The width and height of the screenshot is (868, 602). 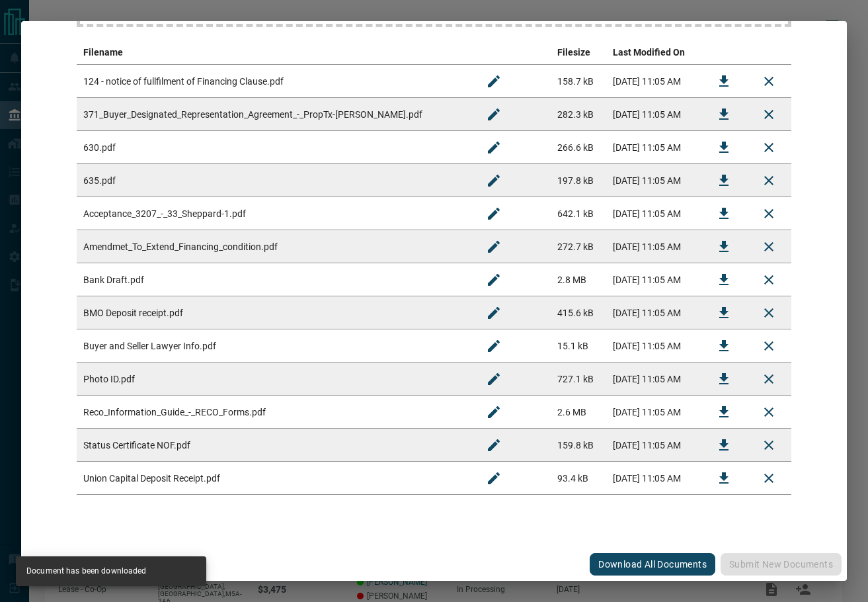 I want to click on th: Filename, so click(x=274, y=52).